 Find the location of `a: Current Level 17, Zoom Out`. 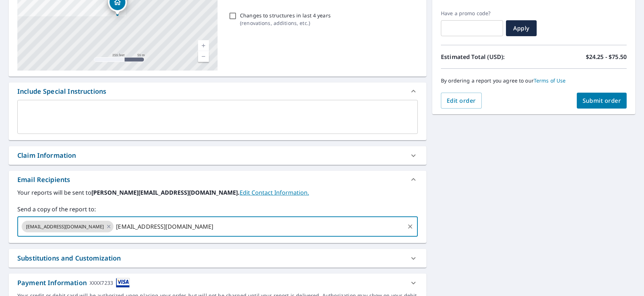

a: Current Level 17, Zoom Out is located at coordinates (203, 57).